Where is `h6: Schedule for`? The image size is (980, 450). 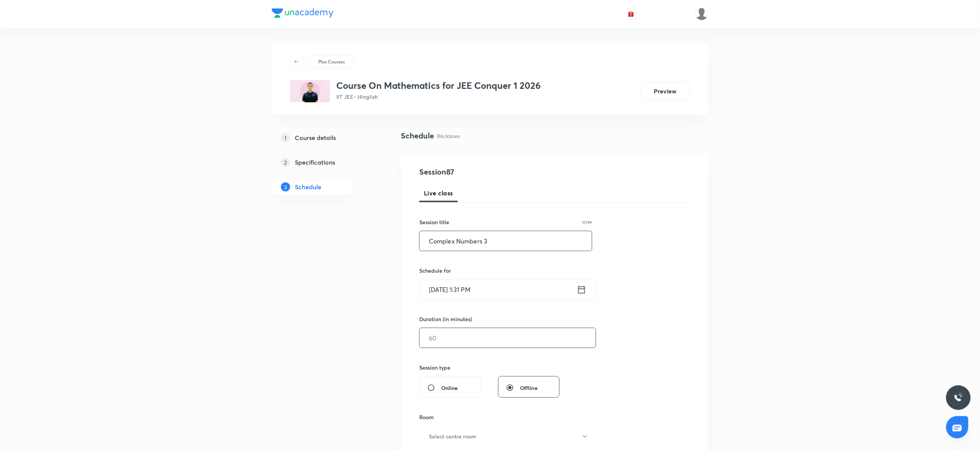
h6: Schedule for is located at coordinates (506, 271).